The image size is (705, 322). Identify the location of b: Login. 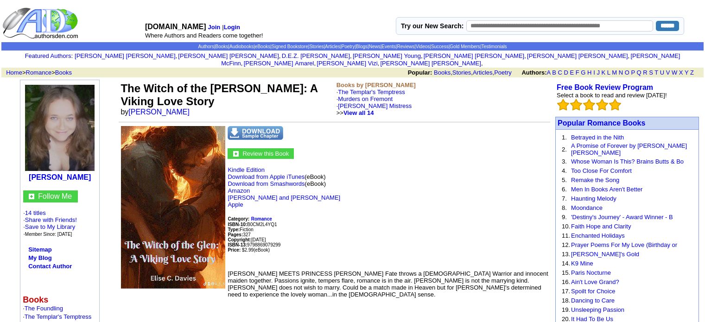
(232, 27).